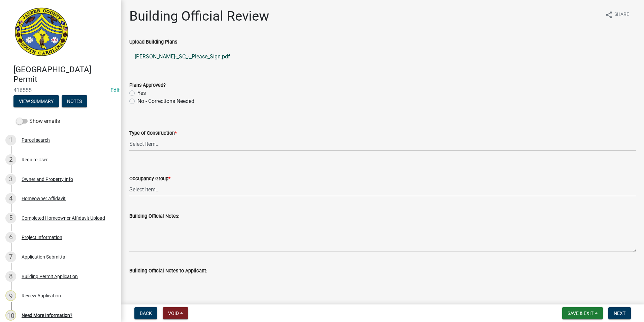  What do you see at coordinates (11, 140) in the screenshot?
I see `div: 1` at bounding box center [11, 140].